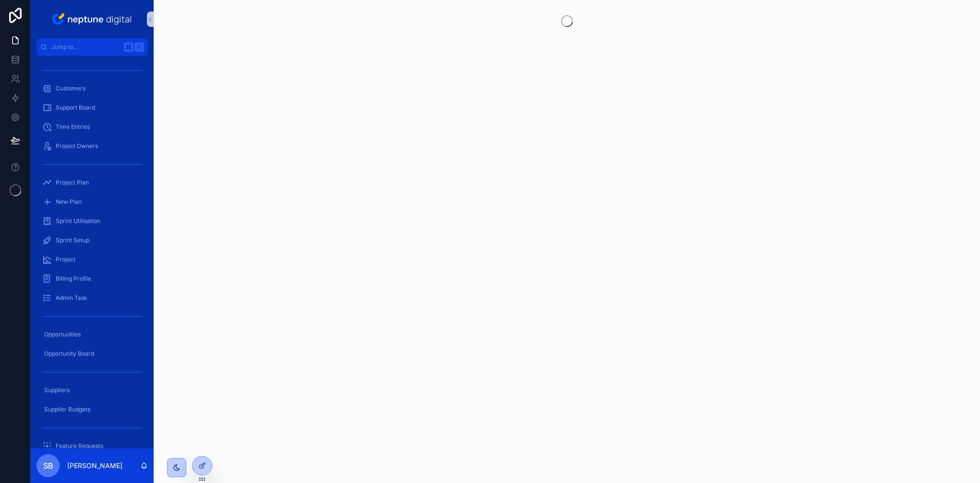  What do you see at coordinates (72, 298) in the screenshot?
I see `span: Admin Task` at bounding box center [72, 298].